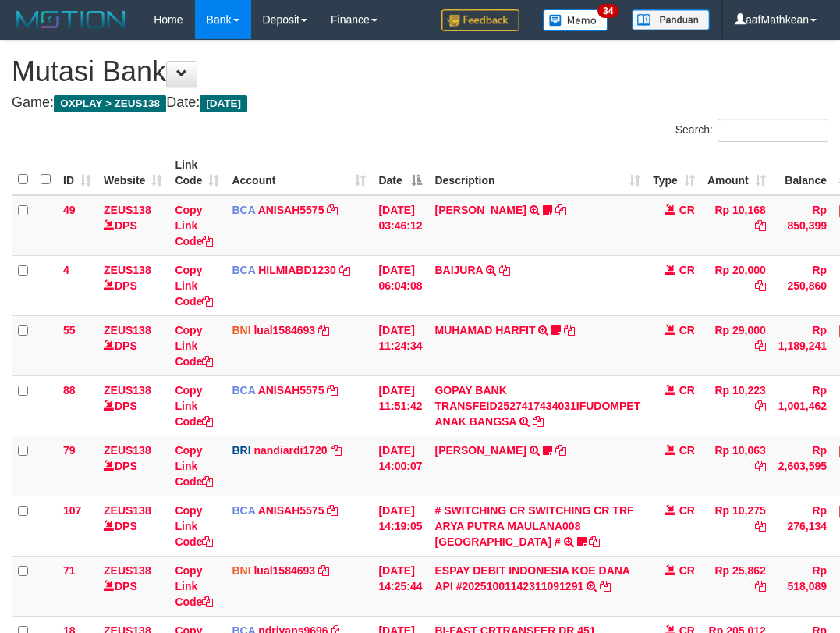 The height and width of the screenshot is (633, 840). What do you see at coordinates (538, 406) in the screenshot?
I see `a: GOPAY BANK TRANSFEID2527417434031IFUDOMPET ANAK BANGSA` at bounding box center [538, 406].